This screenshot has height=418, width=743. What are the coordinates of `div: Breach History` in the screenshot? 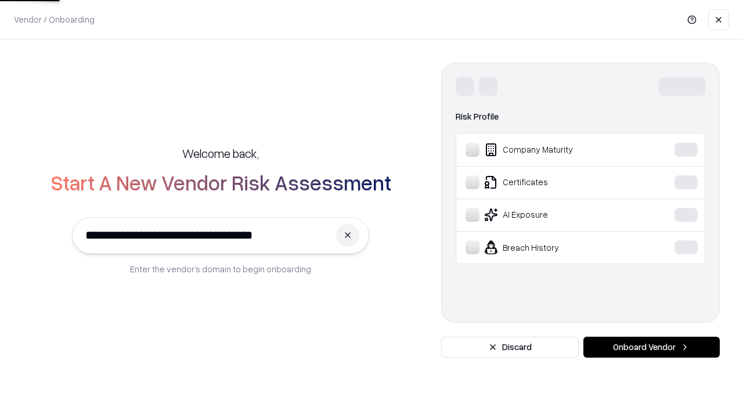 It's located at (552, 247).